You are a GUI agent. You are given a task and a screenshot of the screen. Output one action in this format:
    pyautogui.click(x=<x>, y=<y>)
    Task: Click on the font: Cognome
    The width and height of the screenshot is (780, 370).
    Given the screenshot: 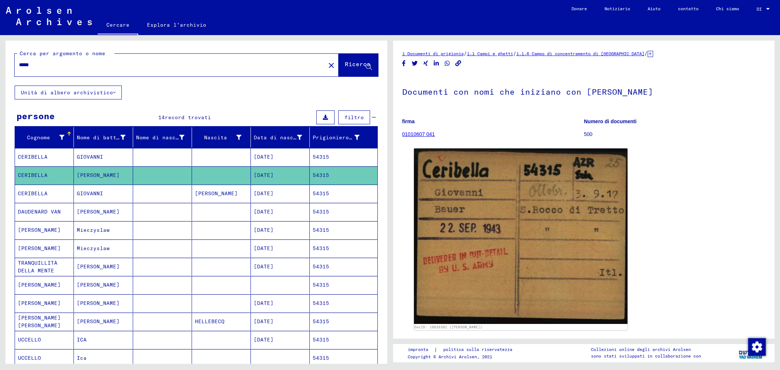 What is the action you would take?
    pyautogui.click(x=38, y=138)
    